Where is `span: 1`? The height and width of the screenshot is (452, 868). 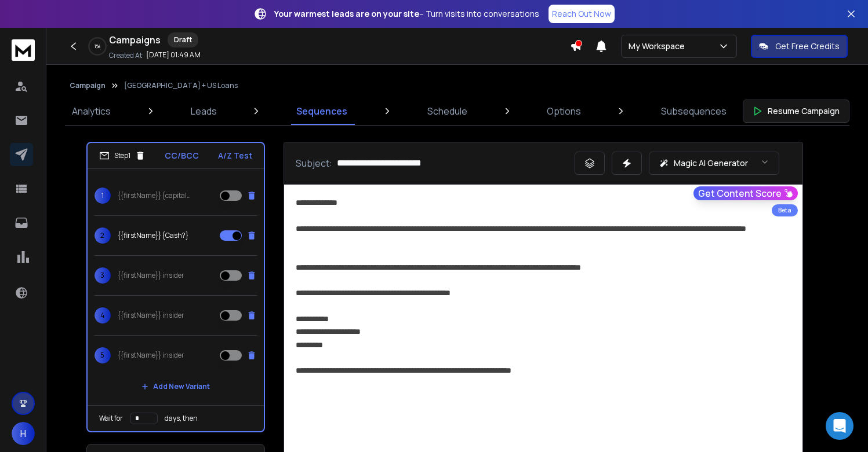
span: 1 is located at coordinates (103, 196).